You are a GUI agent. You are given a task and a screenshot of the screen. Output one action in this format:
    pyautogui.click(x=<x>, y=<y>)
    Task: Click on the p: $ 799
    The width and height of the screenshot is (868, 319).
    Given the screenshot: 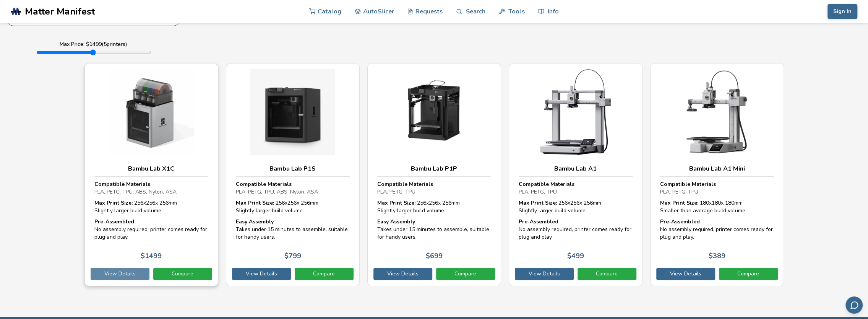 What is the action you would take?
    pyautogui.click(x=293, y=255)
    